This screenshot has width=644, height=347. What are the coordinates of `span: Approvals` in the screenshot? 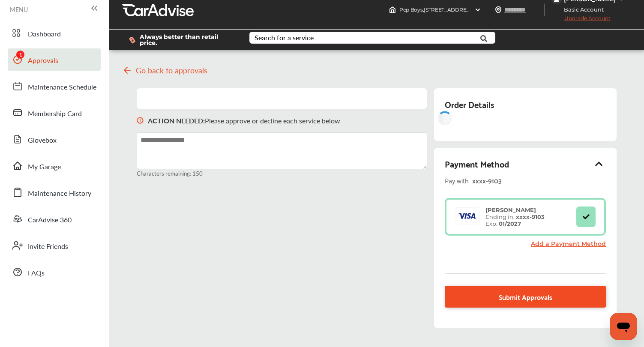 It's located at (43, 61).